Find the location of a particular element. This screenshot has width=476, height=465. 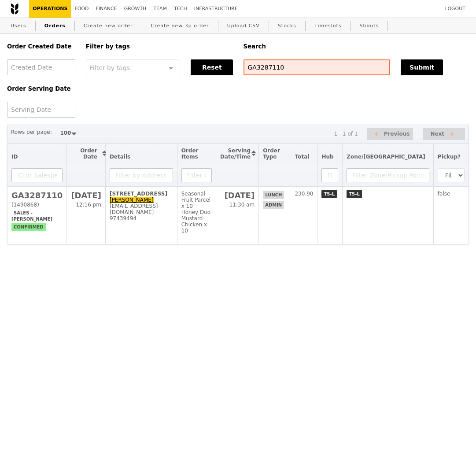

input: Created Date is located at coordinates (41, 67).